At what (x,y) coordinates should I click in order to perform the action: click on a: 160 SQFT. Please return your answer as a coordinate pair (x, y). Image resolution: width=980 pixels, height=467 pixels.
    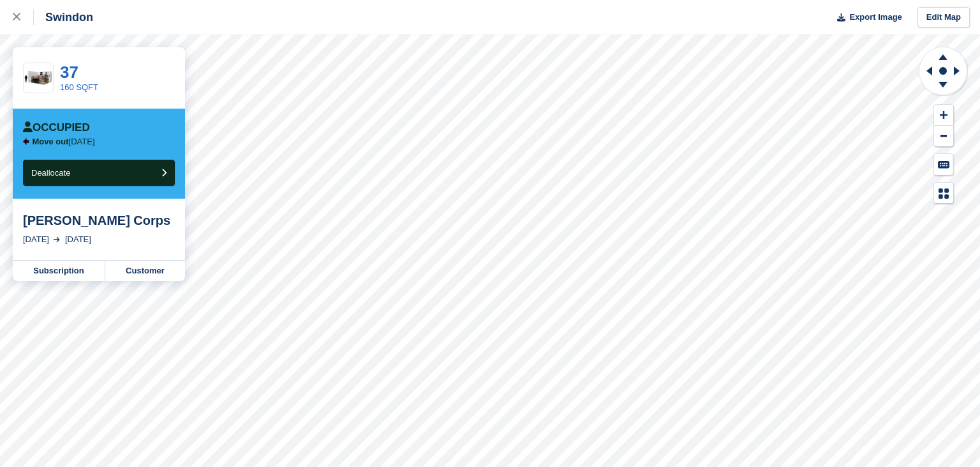
    Looking at the image, I should click on (79, 87).